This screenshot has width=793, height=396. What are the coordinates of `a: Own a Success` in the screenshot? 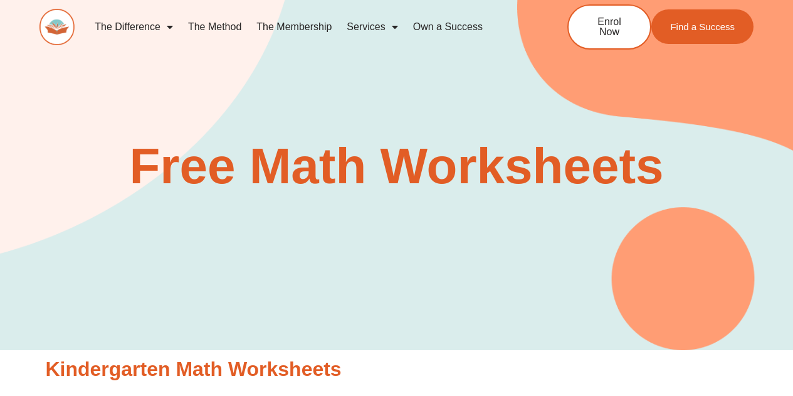 It's located at (448, 27).